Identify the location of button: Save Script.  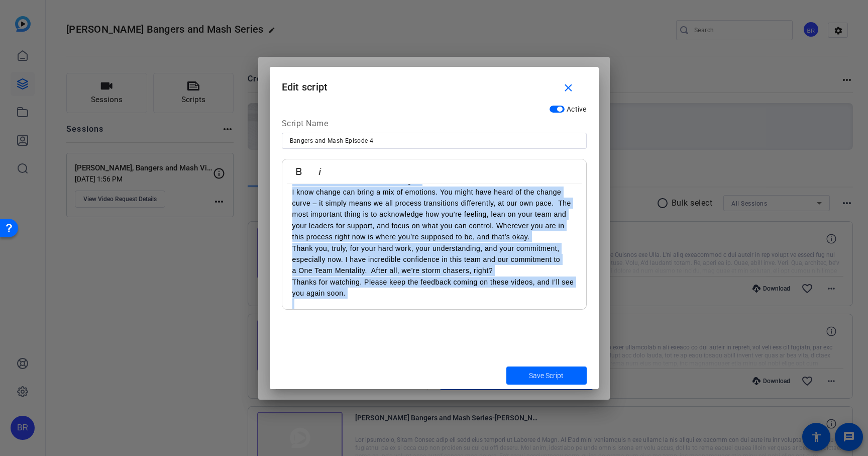
(546, 376).